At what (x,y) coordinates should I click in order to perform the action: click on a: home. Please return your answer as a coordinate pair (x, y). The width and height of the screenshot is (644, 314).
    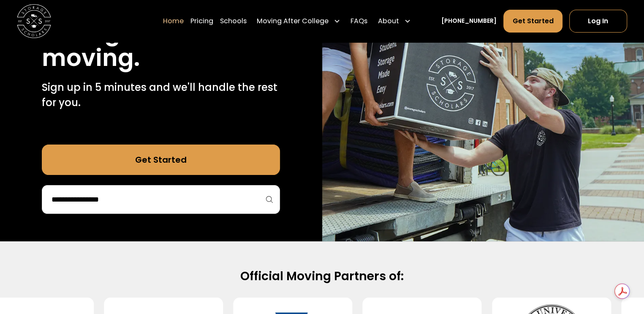
    Looking at the image, I should click on (34, 21).